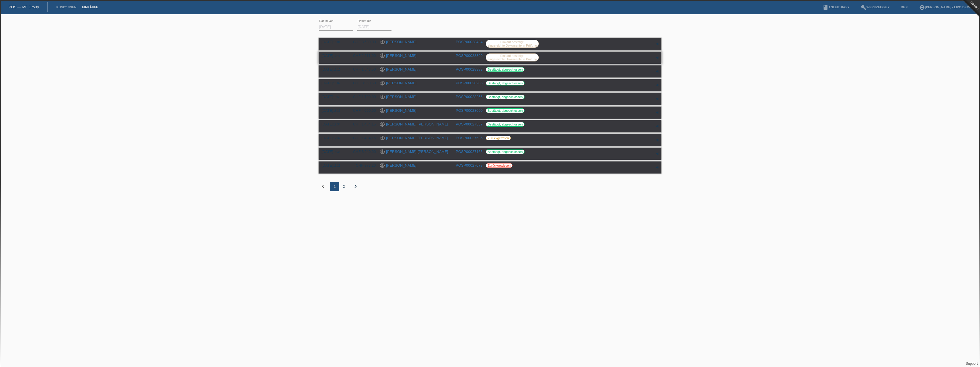 The height and width of the screenshot is (367, 980). What do you see at coordinates (337, 138) in the screenshot?
I see `span: 12:32` at bounding box center [337, 138].